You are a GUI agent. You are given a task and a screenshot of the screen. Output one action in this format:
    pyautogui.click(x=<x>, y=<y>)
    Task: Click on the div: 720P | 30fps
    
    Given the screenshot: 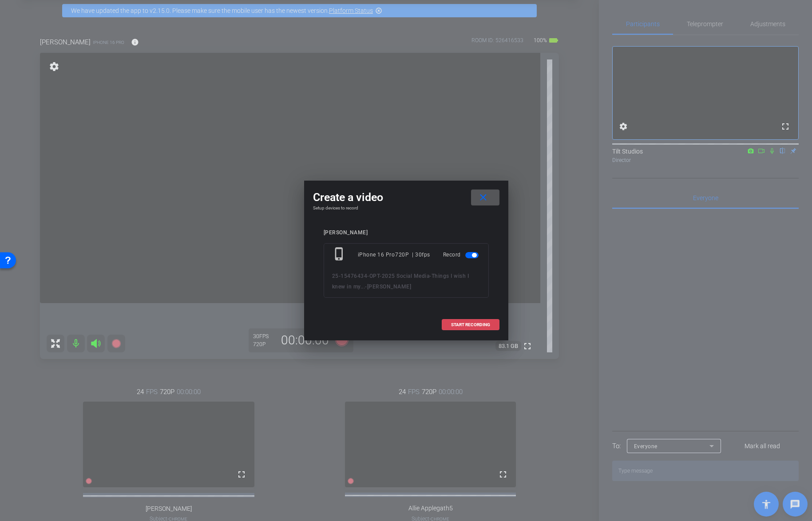 What is the action you would take?
    pyautogui.click(x=412, y=255)
    